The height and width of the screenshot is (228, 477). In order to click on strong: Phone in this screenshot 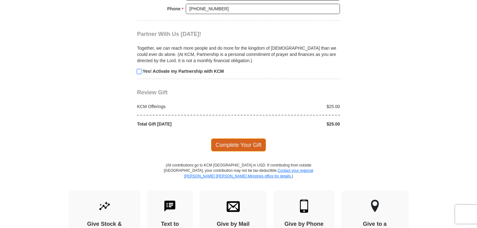, I will do `click(174, 9)`.